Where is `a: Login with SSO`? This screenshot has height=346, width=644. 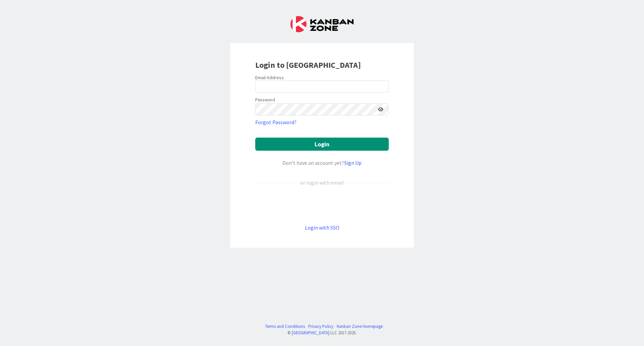 a: Login with SSO is located at coordinates (322, 228).